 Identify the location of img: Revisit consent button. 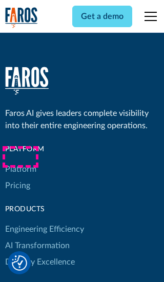
(19, 263).